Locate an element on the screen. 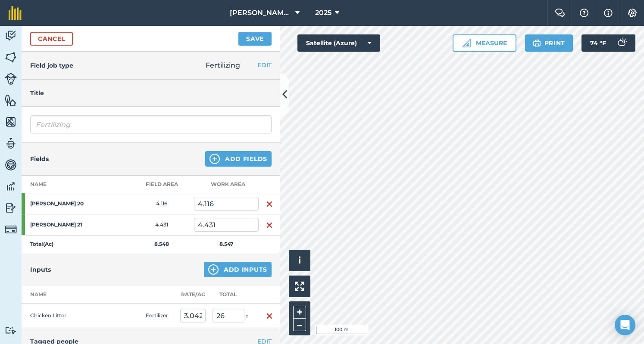 The width and height of the screenshot is (644, 344). th: Work area is located at coordinates (227, 184).